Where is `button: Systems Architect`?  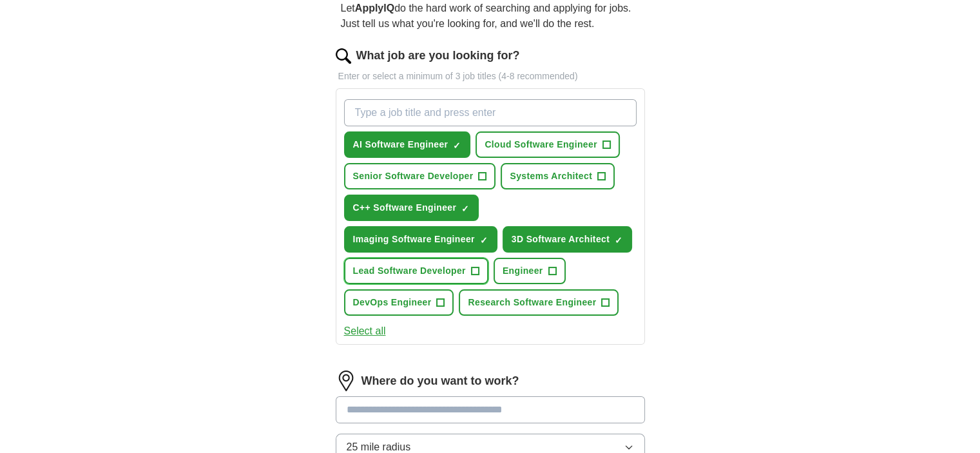 button: Systems Architect is located at coordinates (557, 176).